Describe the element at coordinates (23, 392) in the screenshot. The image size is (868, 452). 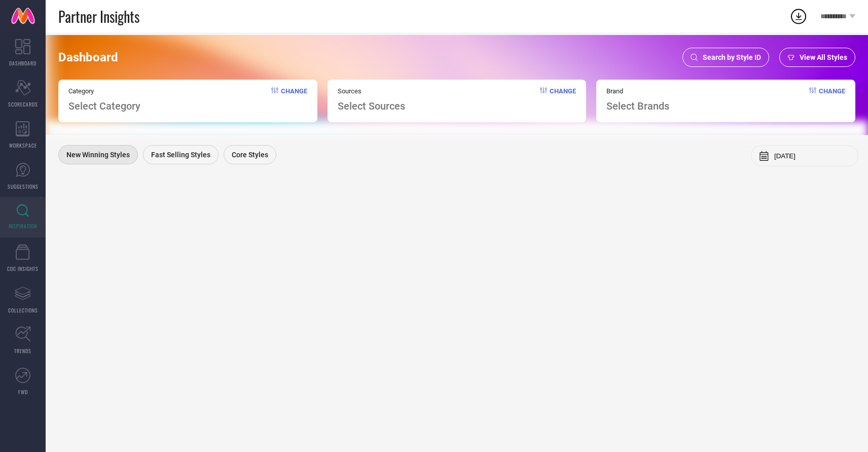
I see `span: FWD` at that location.